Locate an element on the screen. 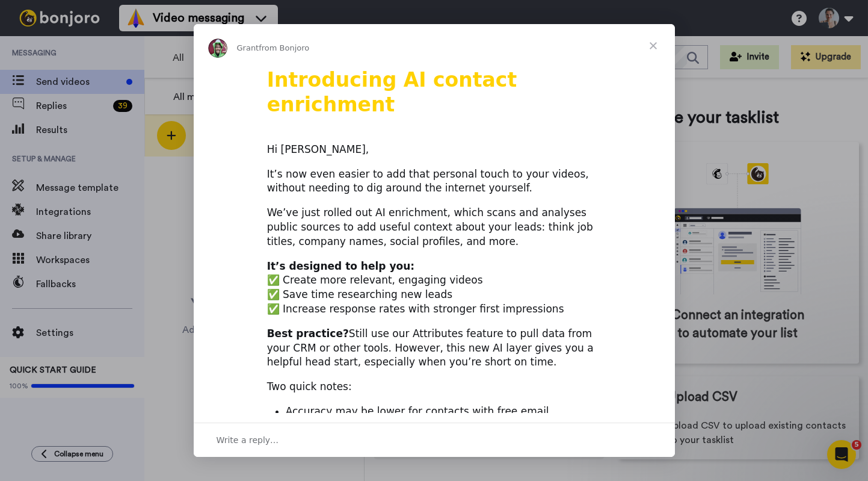 This screenshot has width=868, height=481. li: Accuracy may be lower for contacts with free email addresses (like Gmail/Yahoo). is located at coordinates (444, 419).